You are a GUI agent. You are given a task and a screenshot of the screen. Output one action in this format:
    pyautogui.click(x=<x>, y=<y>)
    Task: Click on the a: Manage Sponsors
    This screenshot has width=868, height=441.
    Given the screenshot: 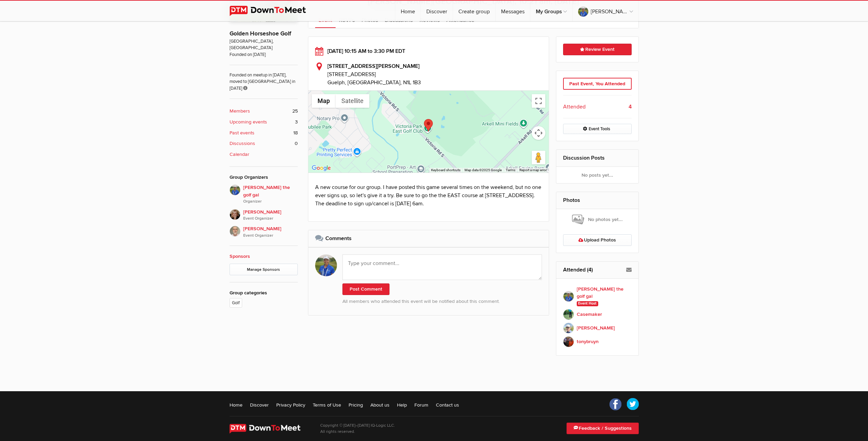 What is the action you would take?
    pyautogui.click(x=264, y=270)
    